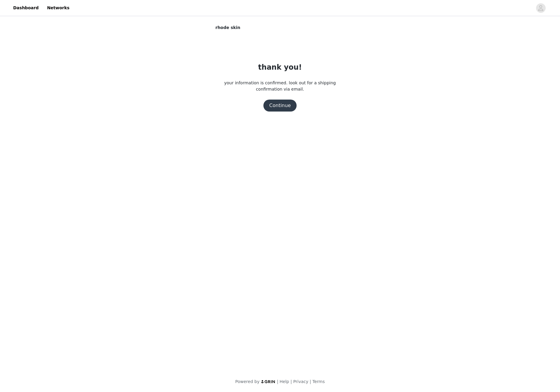  What do you see at coordinates (301, 382) in the screenshot?
I see `a: Privacy` at bounding box center [301, 382].